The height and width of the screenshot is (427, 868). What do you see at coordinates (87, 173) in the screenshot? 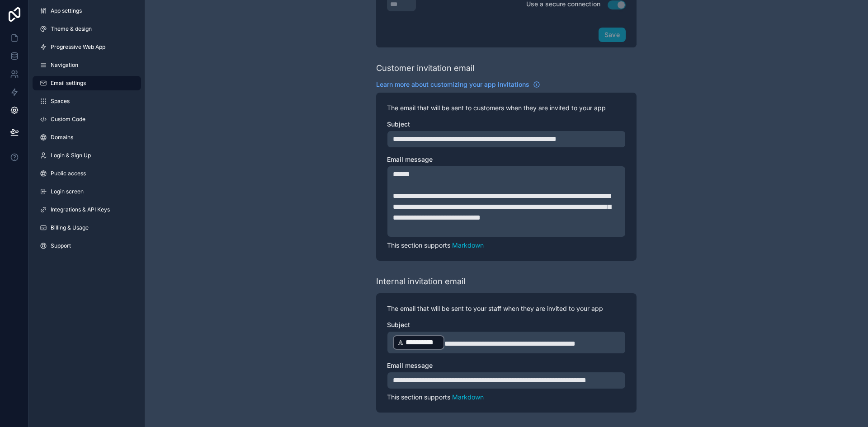
I see `a: Public access` at bounding box center [87, 173].